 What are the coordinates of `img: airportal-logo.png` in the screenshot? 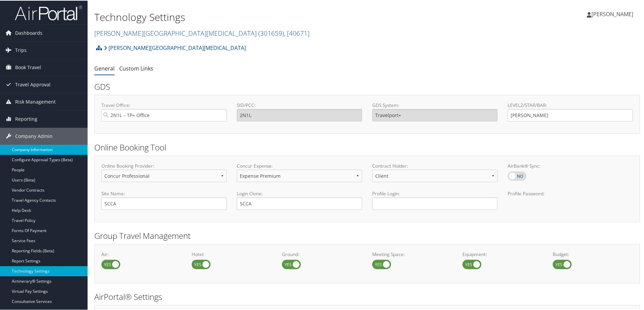 It's located at (48, 12).